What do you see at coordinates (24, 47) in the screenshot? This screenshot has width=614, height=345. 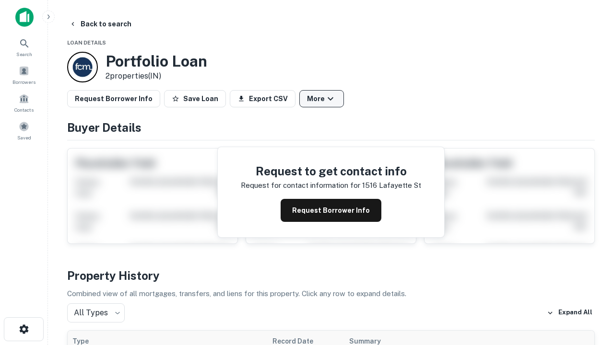 I see `a: Search` at bounding box center [24, 47].